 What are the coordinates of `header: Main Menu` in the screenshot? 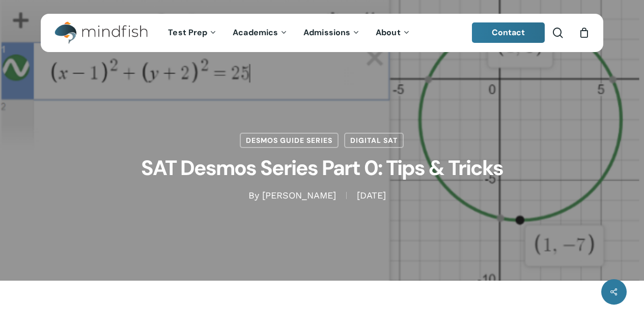 It's located at (322, 33).